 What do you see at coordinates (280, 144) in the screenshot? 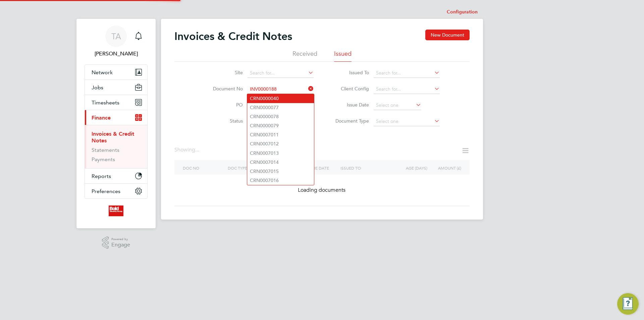
I see `li: CRN0007012` at bounding box center [280, 144].